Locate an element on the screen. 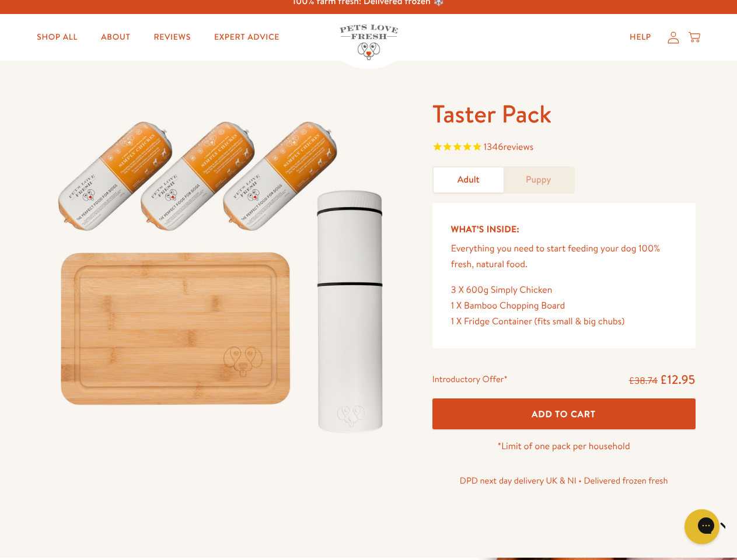  h1: Taster Pack is located at coordinates (564, 114).